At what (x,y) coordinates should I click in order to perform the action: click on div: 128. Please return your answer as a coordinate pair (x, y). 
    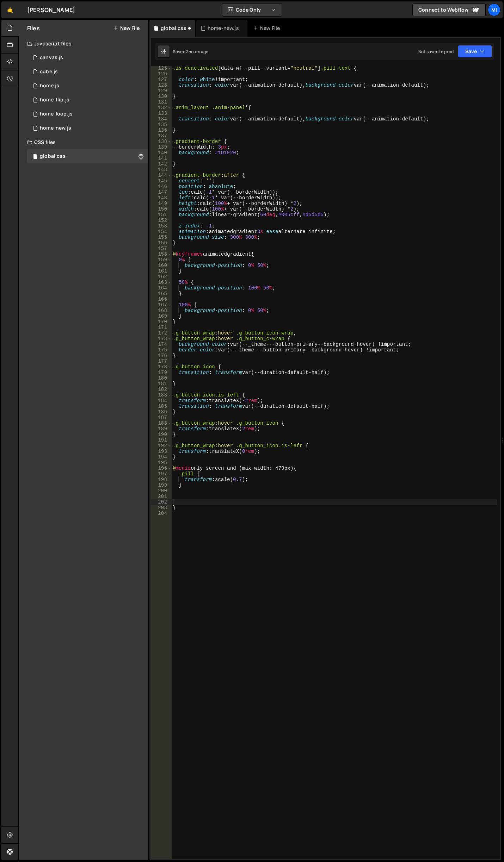
    Looking at the image, I should click on (161, 85).